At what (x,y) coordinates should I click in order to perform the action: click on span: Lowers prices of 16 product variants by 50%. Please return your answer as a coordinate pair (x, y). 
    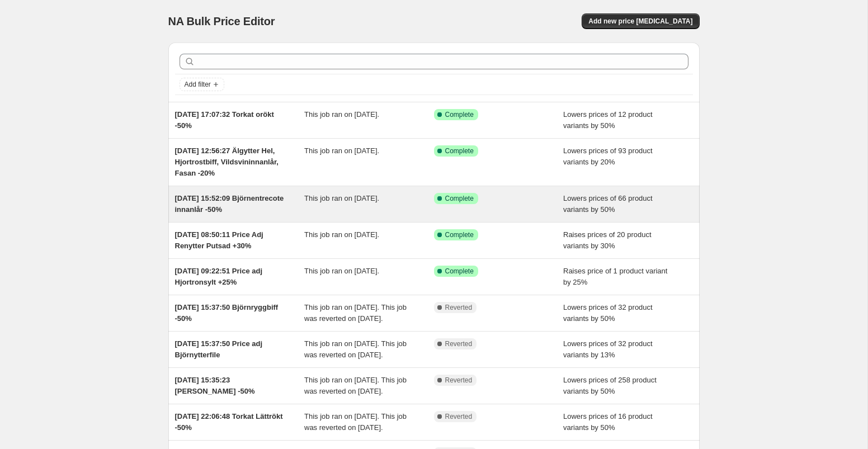
    Looking at the image, I should click on (608, 421).